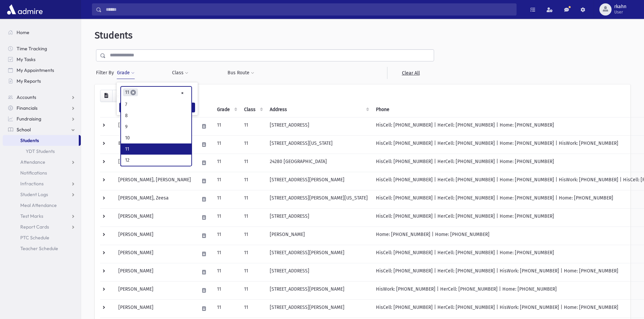  What do you see at coordinates (34, 227) in the screenshot?
I see `span: Report Cards` at bounding box center [34, 227].